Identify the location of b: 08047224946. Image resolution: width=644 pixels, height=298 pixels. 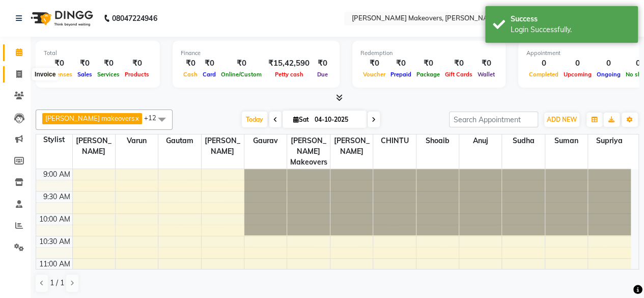
(135, 18).